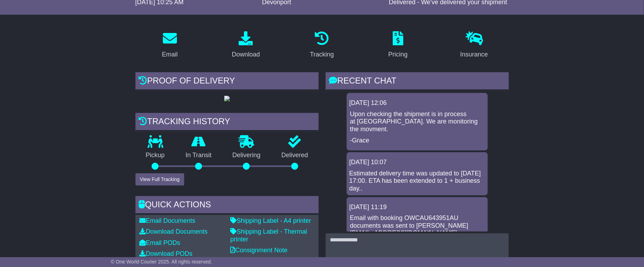 Image resolution: width=644 pixels, height=267 pixels. Describe the element at coordinates (474, 45) in the screenshot. I see `a: Insurance` at that location.